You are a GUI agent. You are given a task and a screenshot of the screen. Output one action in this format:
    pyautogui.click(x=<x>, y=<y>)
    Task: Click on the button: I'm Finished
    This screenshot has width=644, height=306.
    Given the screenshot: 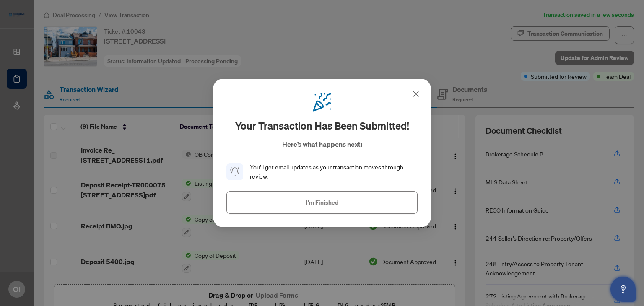 What is the action you would take?
    pyautogui.click(x=322, y=203)
    